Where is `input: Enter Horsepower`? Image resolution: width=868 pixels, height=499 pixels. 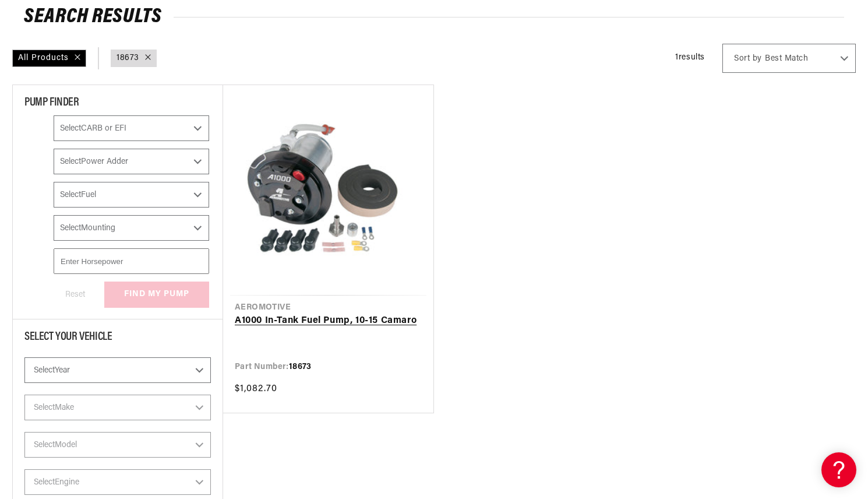 input: Enter Horsepower is located at coordinates (131, 261).